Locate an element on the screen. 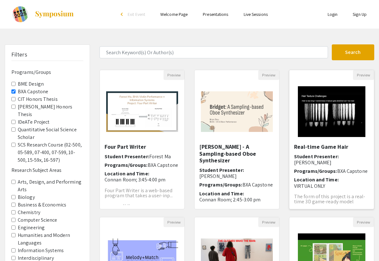 This screenshot has width=379, height=261. a: Welcome Page is located at coordinates (174, 14).